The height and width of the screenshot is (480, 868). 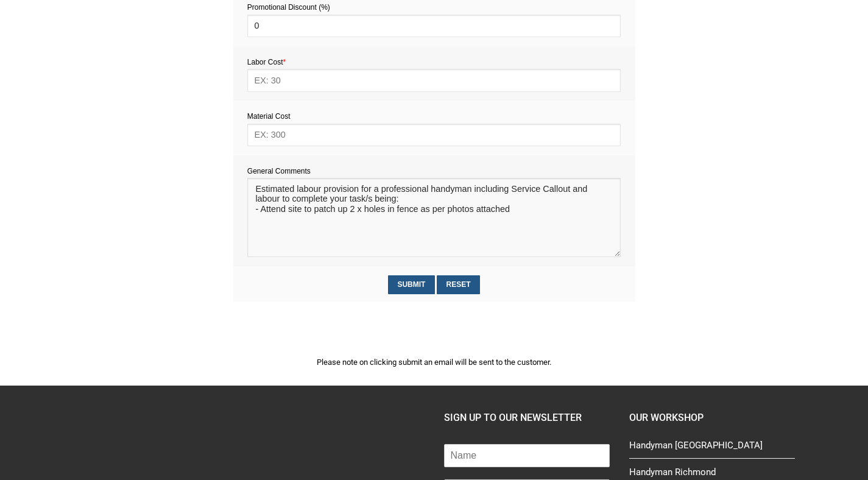 I want to click on span: Labor Cost, so click(x=266, y=62).